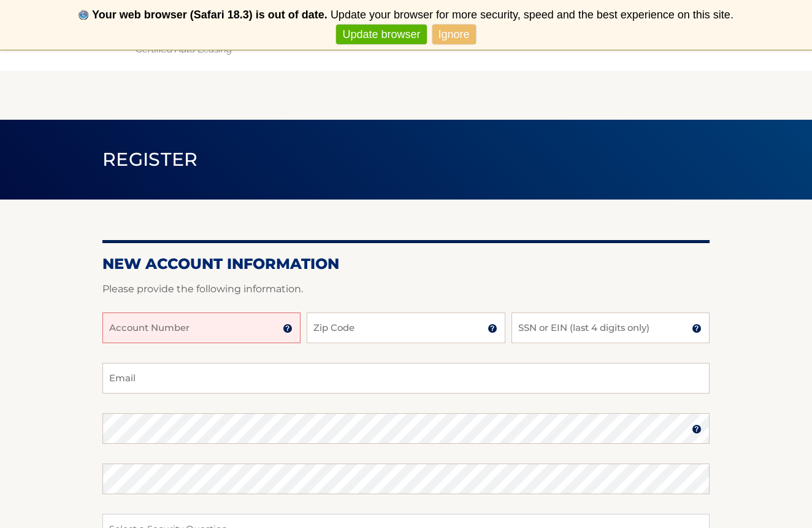 This screenshot has width=812, height=528. I want to click on input: Email, so click(406, 378).